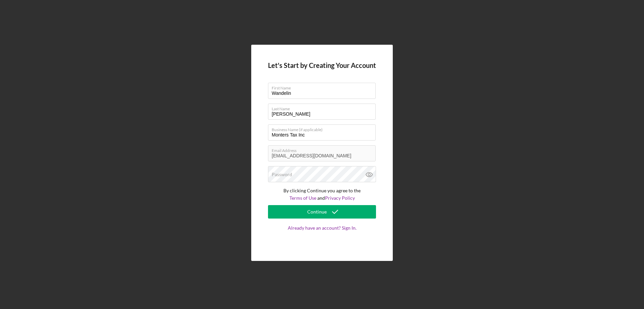 The image size is (644, 309). Describe the element at coordinates (324, 128) in the screenshot. I see `label: Business Name (if applicable)` at that location.